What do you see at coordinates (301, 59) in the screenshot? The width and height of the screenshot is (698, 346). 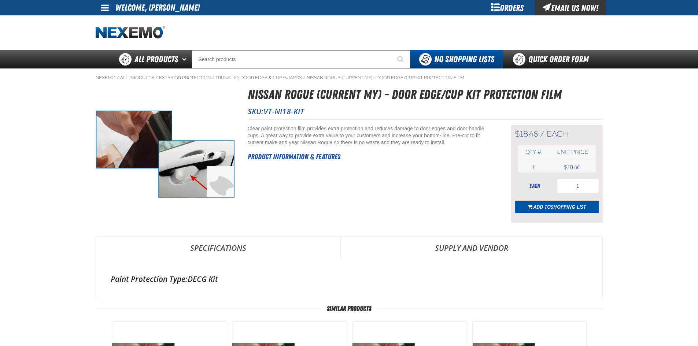 I see `input: Search` at bounding box center [301, 59].